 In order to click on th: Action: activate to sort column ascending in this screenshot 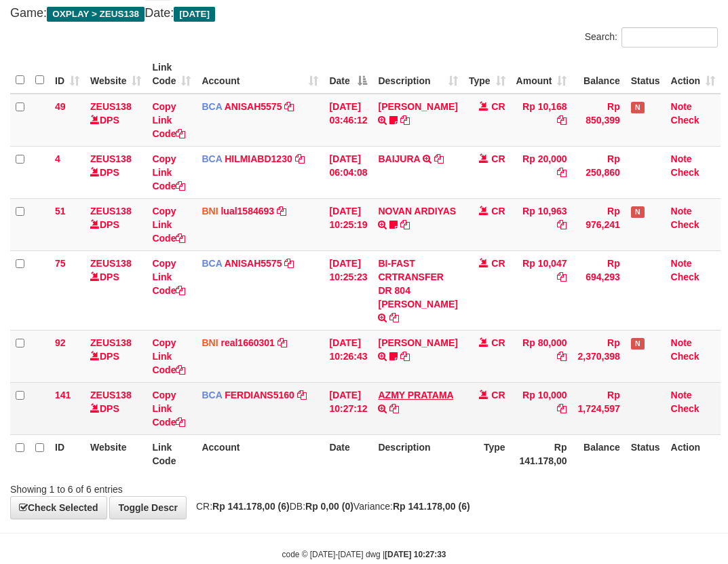, I will do `click(694, 74)`.